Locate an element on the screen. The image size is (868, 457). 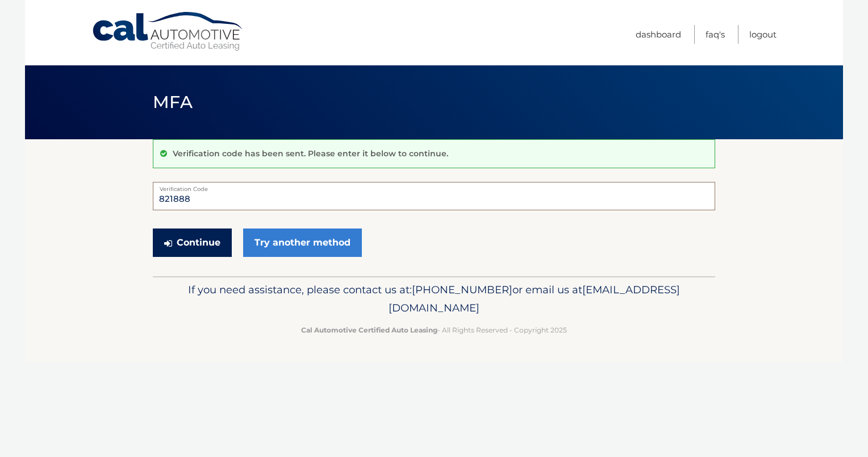
strong: Cal Automotive Certified Auto Leasing is located at coordinates (369, 329).